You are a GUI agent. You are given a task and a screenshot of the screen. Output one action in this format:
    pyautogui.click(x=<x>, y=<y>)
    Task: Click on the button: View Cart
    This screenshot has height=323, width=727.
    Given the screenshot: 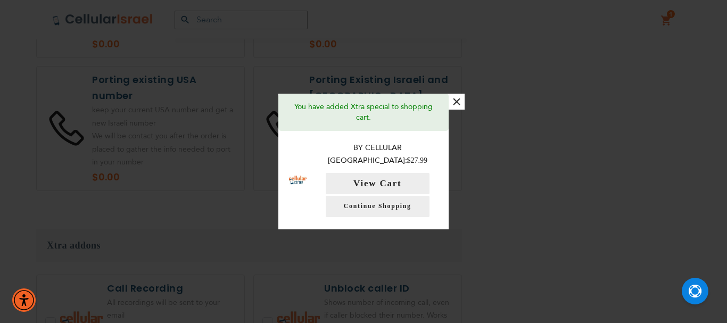 What is the action you would take?
    pyautogui.click(x=377, y=184)
    